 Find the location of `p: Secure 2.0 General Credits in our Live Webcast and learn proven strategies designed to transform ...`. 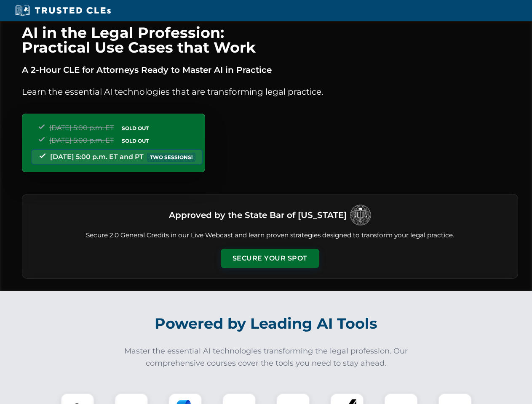

p: Secure 2.0 General Credits in our Live Webcast and learn proven strategies designed to transform ... is located at coordinates (270, 235).